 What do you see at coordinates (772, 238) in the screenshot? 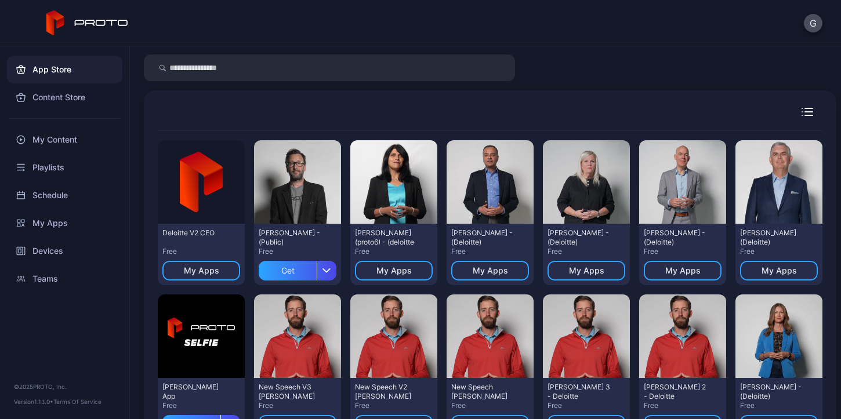
I see `div: Jason G - (Deloitte)` at bounding box center [772, 238].